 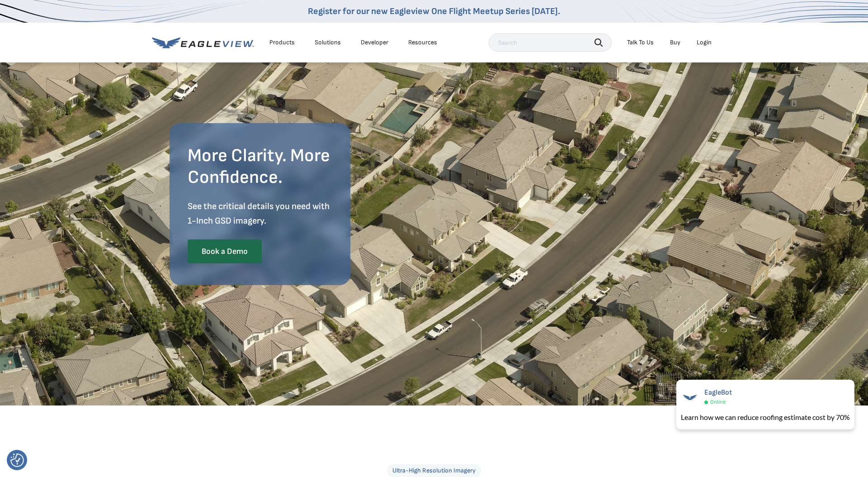 I want to click on a: Buy, so click(x=675, y=42).